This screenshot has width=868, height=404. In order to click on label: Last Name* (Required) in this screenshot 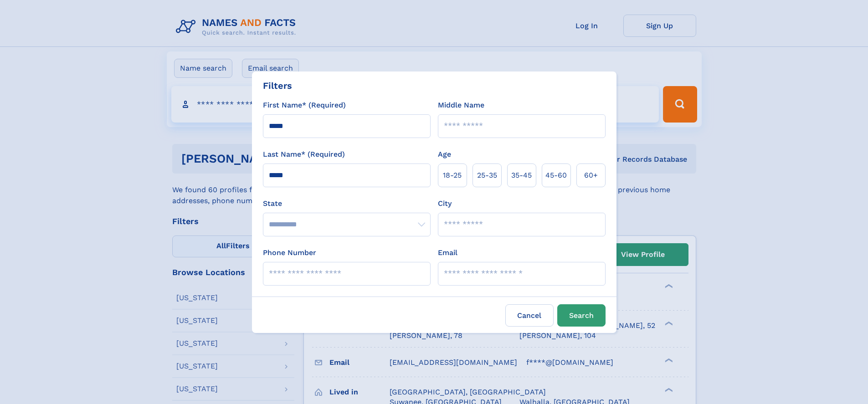, I will do `click(304, 155)`.